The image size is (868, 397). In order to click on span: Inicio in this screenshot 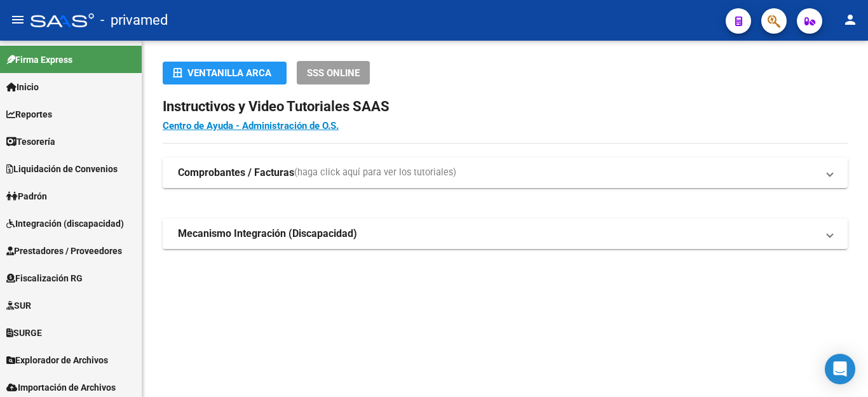, I will do `click(22, 87)`.